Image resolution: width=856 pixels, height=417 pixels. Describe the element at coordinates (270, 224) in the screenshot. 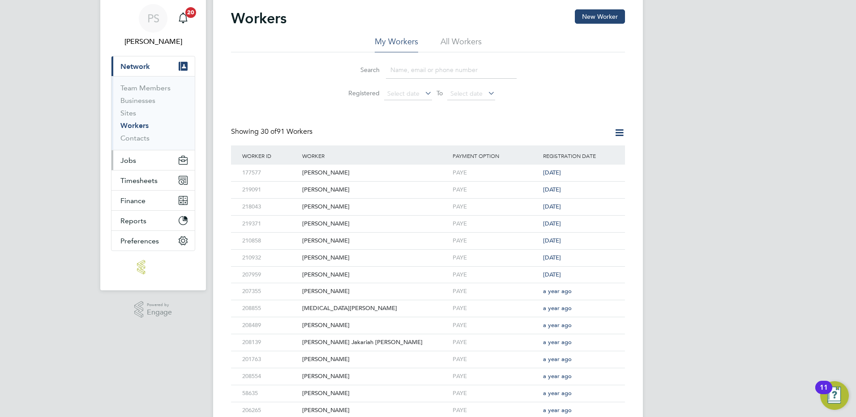

I see `div: 219371` at that location.